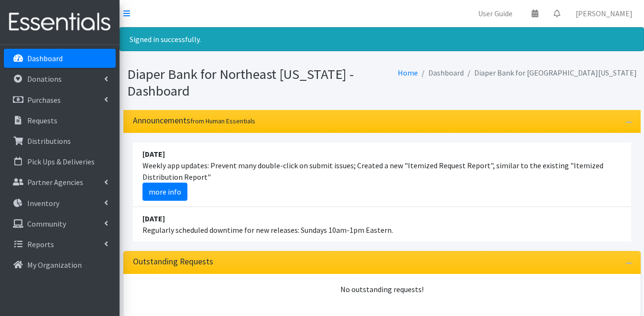 This screenshot has height=316, width=644. What do you see at coordinates (60, 100) in the screenshot?
I see `a: Purchases` at bounding box center [60, 100].